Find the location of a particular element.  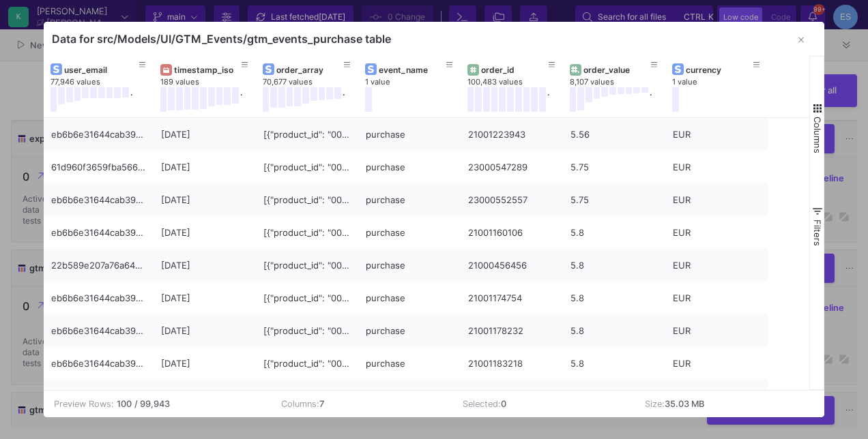

span: Columns is located at coordinates (817, 135).